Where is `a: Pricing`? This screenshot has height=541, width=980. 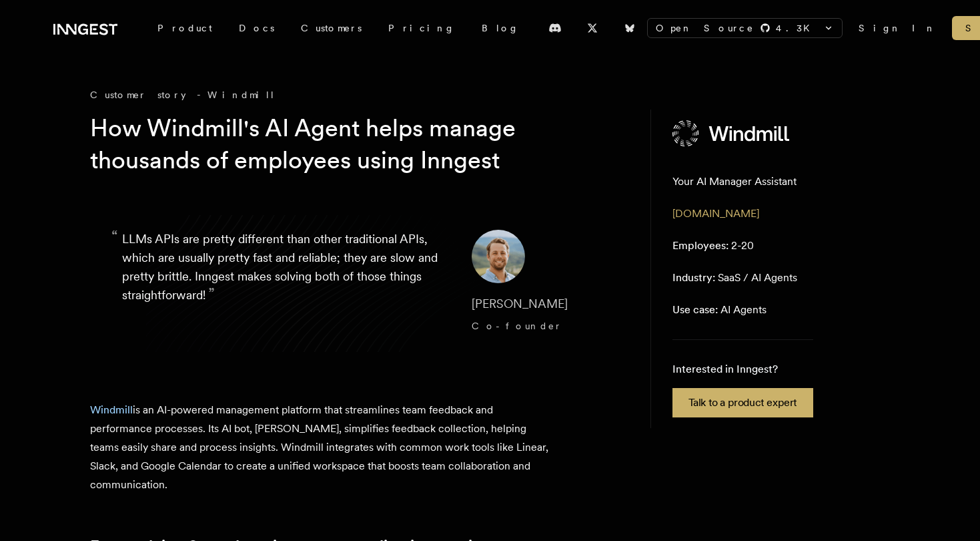 a: Pricing is located at coordinates (422, 28).